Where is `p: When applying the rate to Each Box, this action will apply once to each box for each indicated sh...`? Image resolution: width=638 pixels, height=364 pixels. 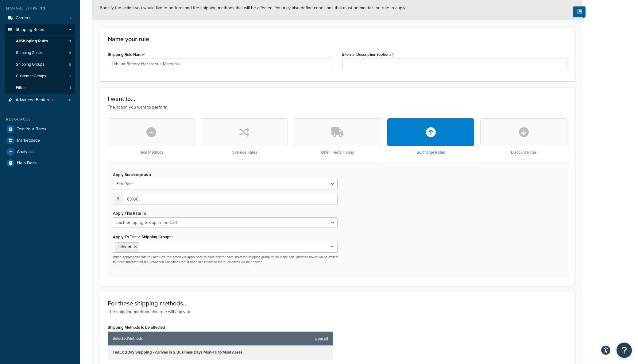
p: When applying the rate to Each Box, this action will apply once to each box for each indicated sh... is located at coordinates (225, 260).